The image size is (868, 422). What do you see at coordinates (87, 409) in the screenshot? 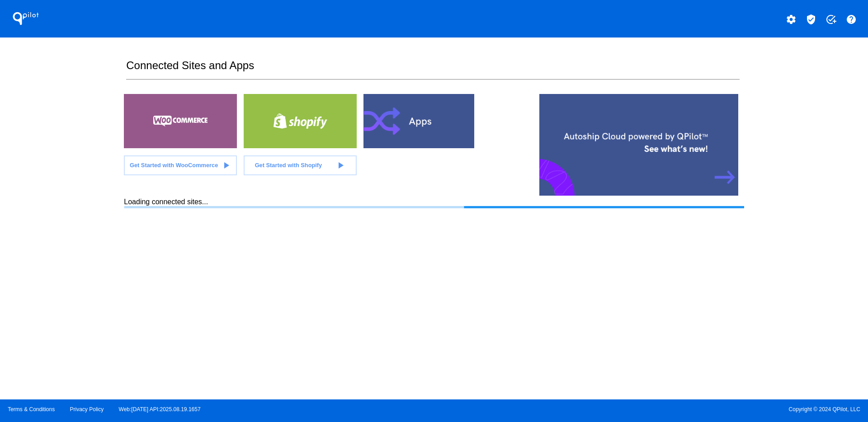
I see `a: Privacy Policy` at bounding box center [87, 409].